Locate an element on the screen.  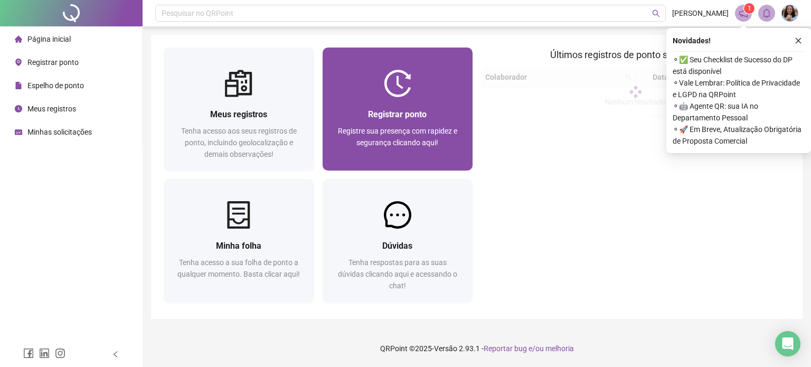
span: Minhas solicitações is located at coordinates (60, 132).